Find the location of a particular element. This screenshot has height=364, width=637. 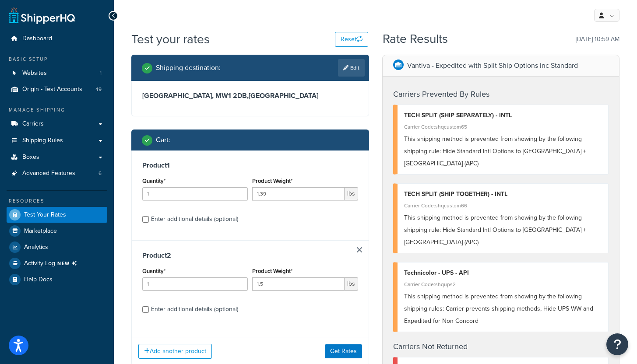

a: Marketplace is located at coordinates (57, 231).